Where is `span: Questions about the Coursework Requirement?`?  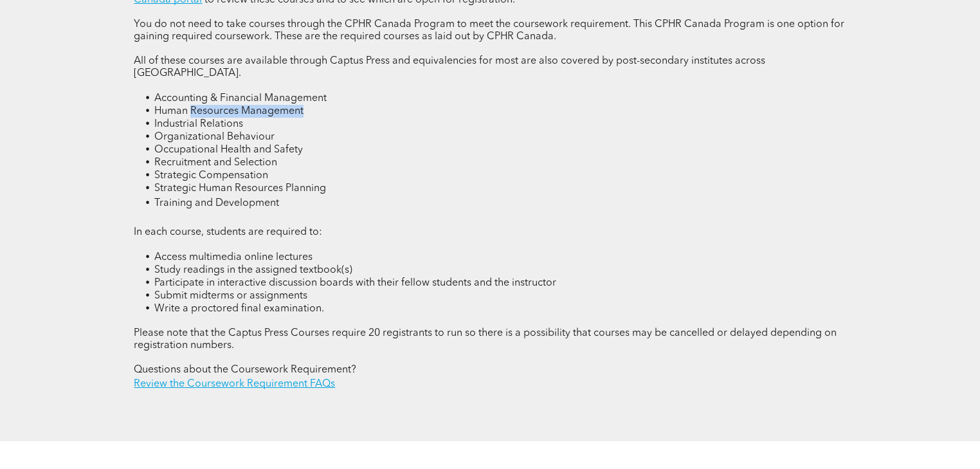
span: Questions about the Coursework Requirement? is located at coordinates (245, 370).